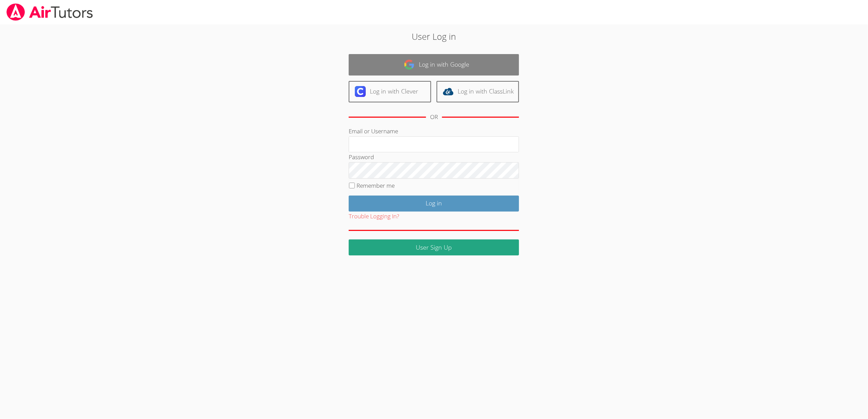  Describe the element at coordinates (360, 91) in the screenshot. I see `img: clever-logo-6eab21bc6e7a338710f1a6ff85c0baf02591cd810cc4098c63d3a4b26e2feb20.svg` at that location.